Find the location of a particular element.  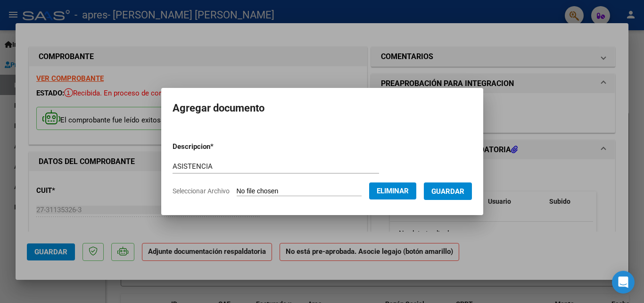

span: Guardar is located at coordinates (448, 191).